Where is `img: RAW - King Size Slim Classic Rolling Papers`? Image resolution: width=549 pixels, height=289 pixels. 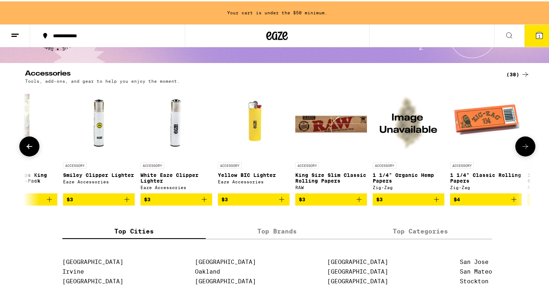
img: RAW - King Size Slim Classic Rolling Papers is located at coordinates (331, 121).